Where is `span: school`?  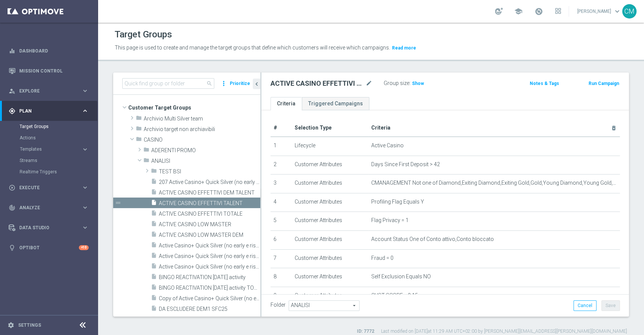
span: school is located at coordinates (518, 11).